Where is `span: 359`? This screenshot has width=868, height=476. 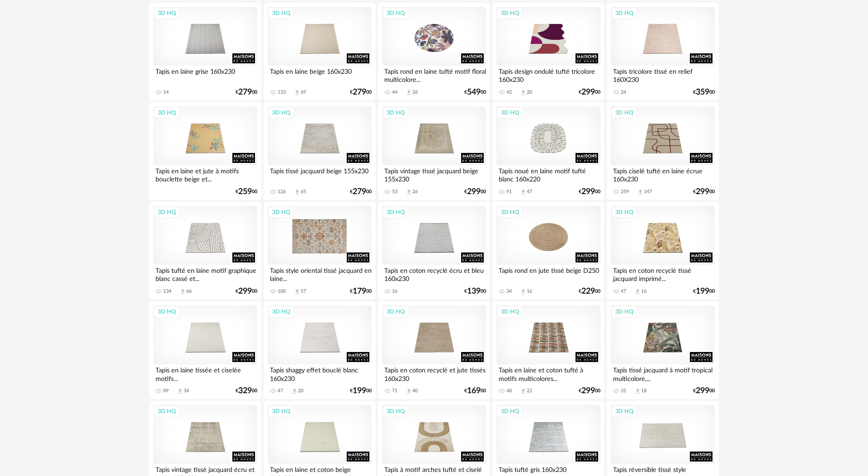
span: 359 is located at coordinates (703, 92).